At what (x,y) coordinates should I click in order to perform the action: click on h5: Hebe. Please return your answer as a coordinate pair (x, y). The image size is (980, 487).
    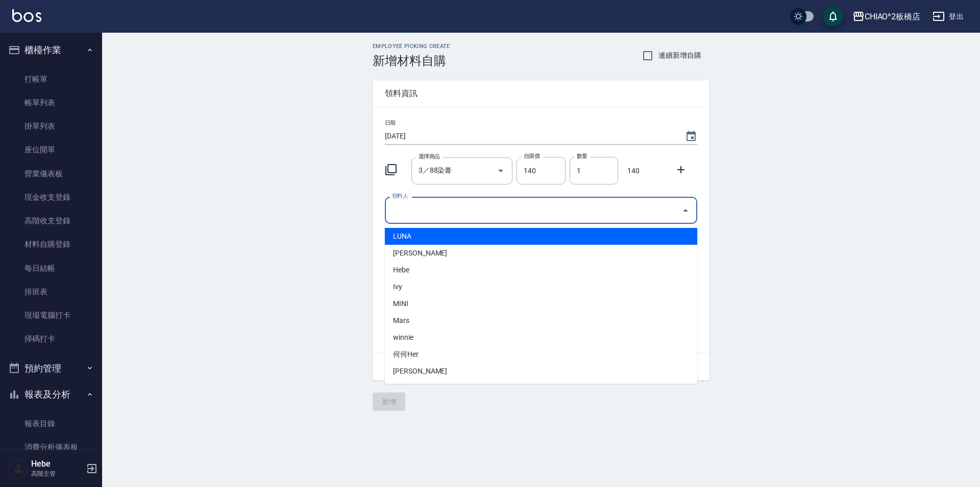
    Looking at the image, I should click on (57, 464).